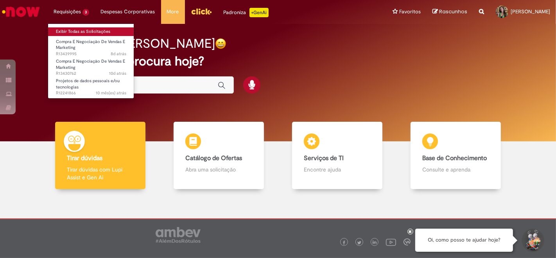 The image size is (556, 258). Describe the element at coordinates (91, 54) in the screenshot. I see `span: R13439995` at that location.